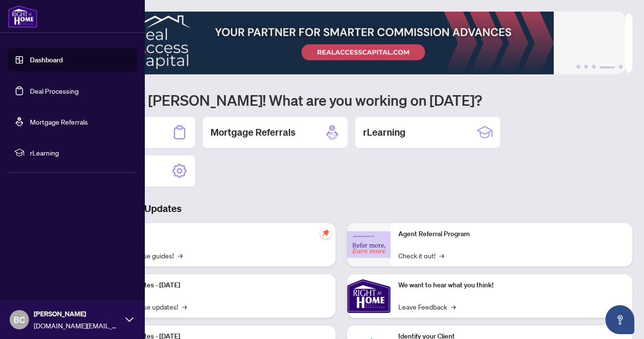  I want to click on a: Leave Feedback→, so click(426, 306).